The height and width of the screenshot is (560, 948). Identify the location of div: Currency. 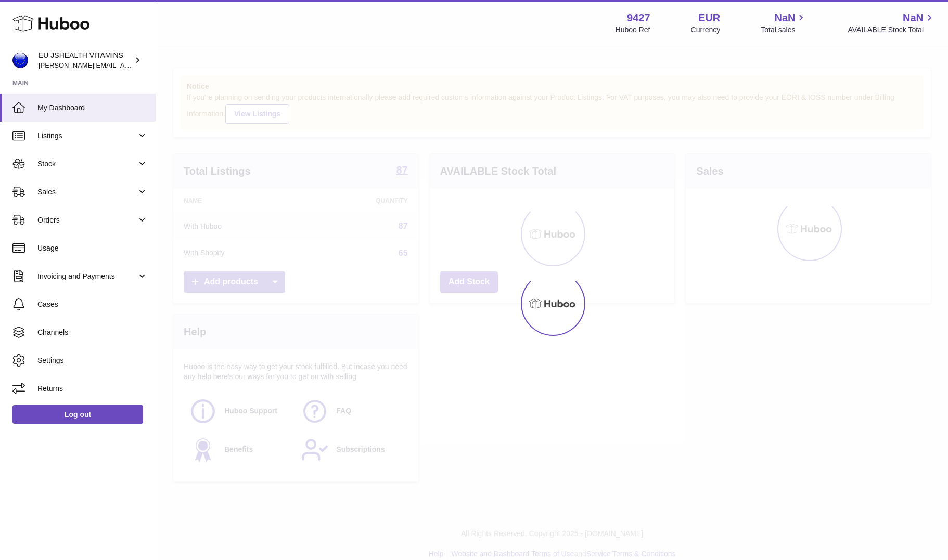
(706, 30).